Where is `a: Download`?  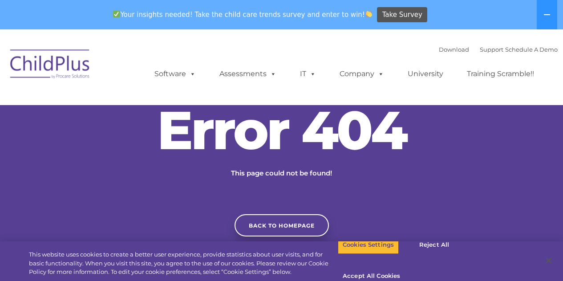
a: Download is located at coordinates (454, 49).